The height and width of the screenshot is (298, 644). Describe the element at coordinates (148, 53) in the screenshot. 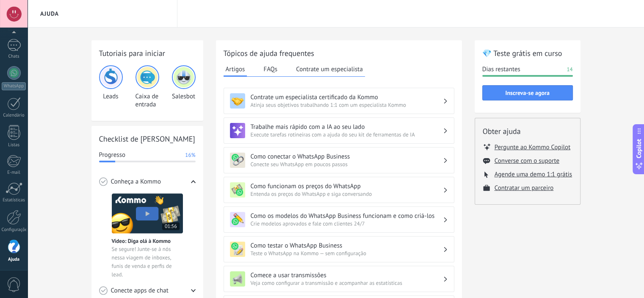

I see `h2: Tutoriais para iniciar` at that location.